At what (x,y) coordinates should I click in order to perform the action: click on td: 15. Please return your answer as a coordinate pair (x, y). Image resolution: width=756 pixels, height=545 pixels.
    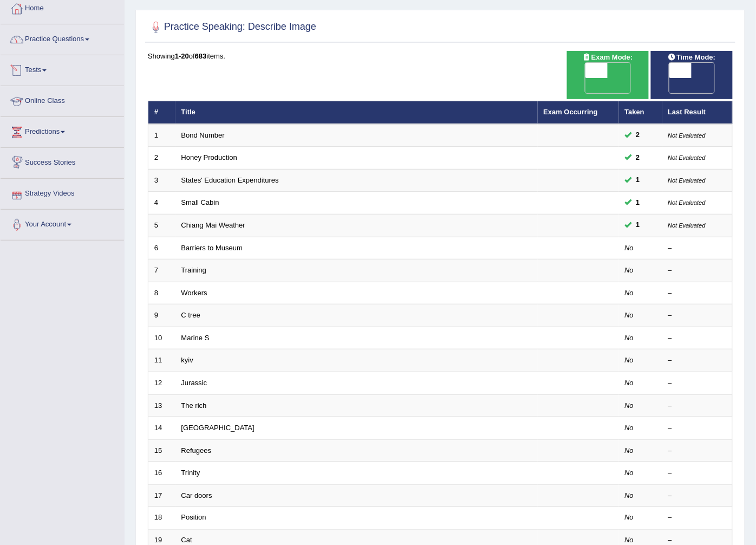
    Looking at the image, I should click on (162, 451).